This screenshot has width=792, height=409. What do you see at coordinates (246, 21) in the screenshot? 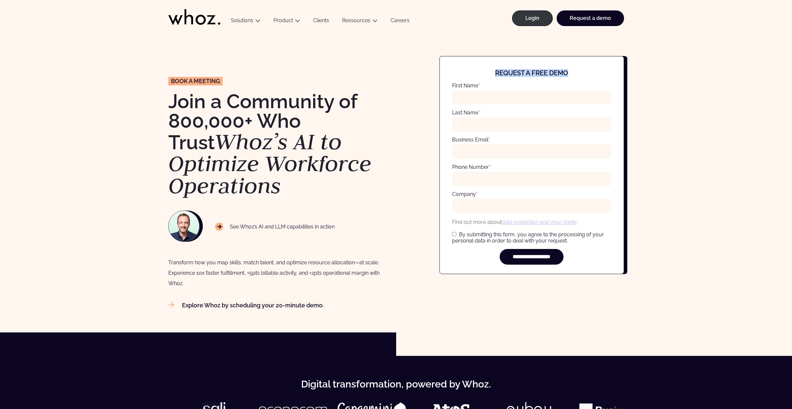
I see `button: Solutions` at bounding box center [246, 21].